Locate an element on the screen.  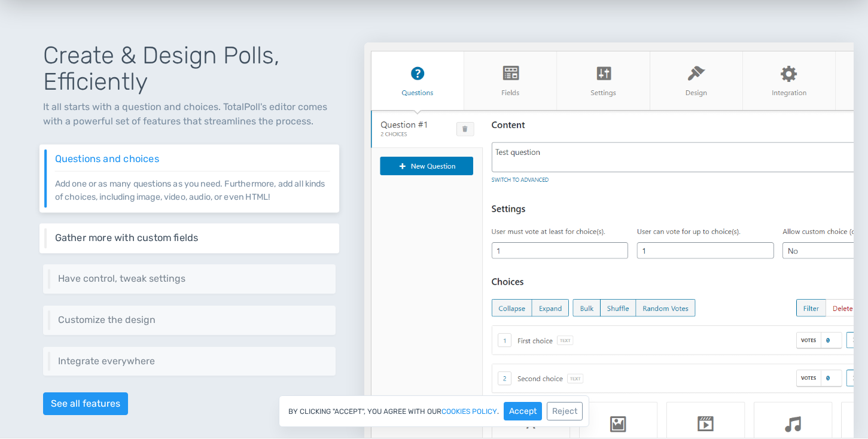
img: logo_orange.svg is located at coordinates (24, 24).